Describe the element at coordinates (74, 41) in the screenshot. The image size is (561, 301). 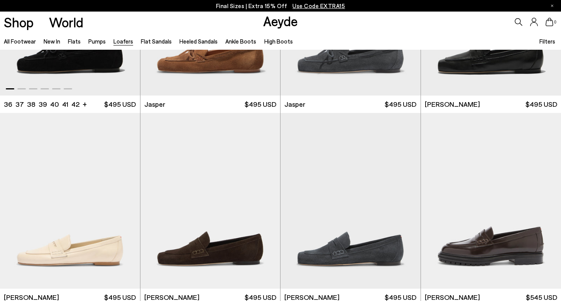
I see `a: Flats` at that location.